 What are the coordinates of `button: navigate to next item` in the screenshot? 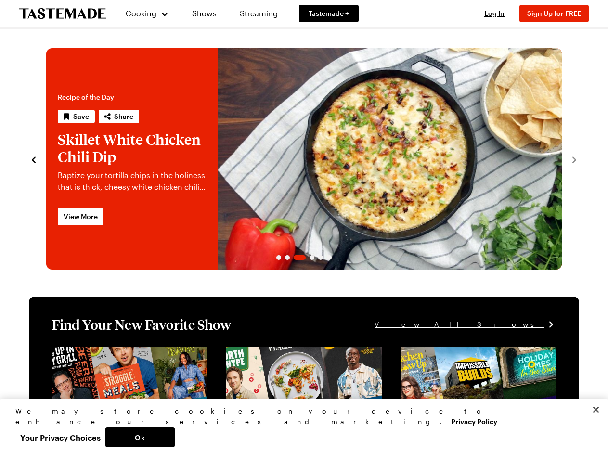 It's located at (575, 159).